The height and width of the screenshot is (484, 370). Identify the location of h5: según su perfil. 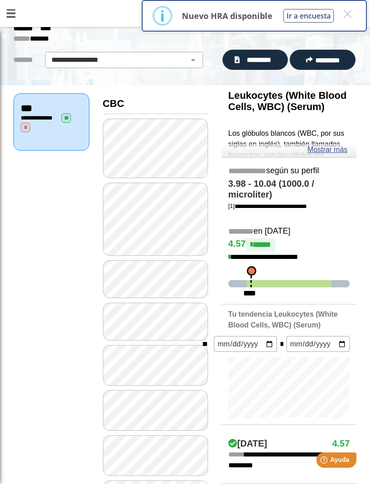
(288, 171).